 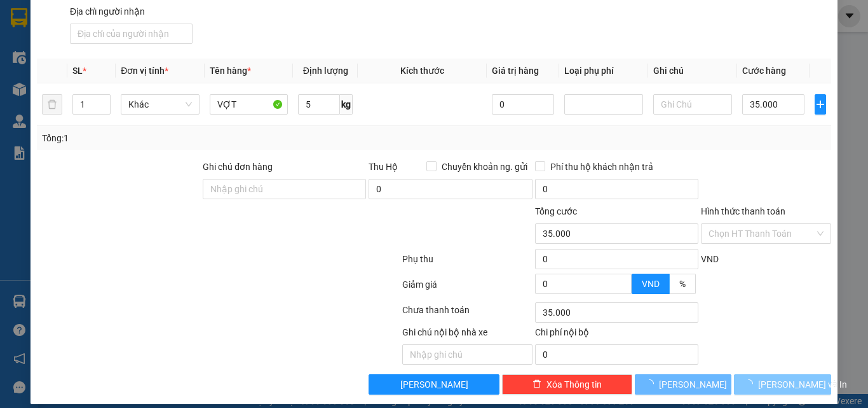 I want to click on label: Ghi chú đơn hàng, so click(x=237, y=167).